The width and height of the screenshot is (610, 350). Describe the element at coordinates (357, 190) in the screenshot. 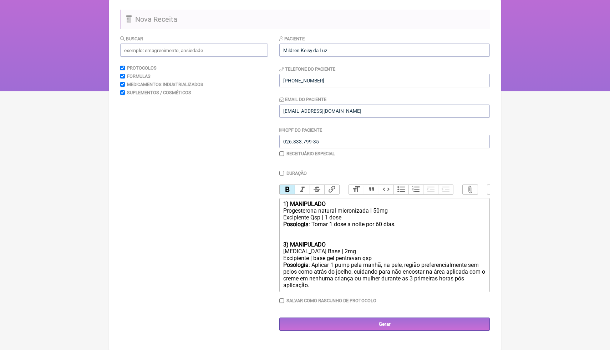

I see `button: Heading` at that location.